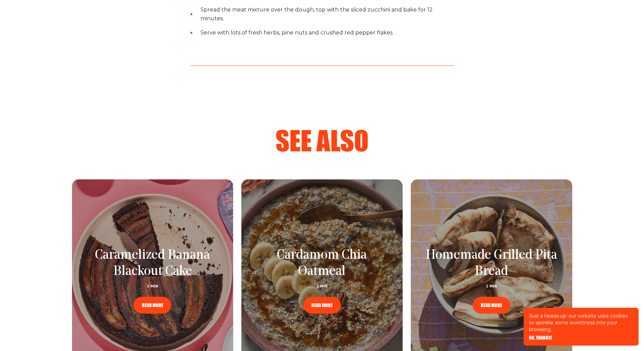 The height and width of the screenshot is (351, 644). Describe the element at coordinates (152, 263) in the screenshot. I see `h2: Caramelized Banana Blackout Cake` at that location.